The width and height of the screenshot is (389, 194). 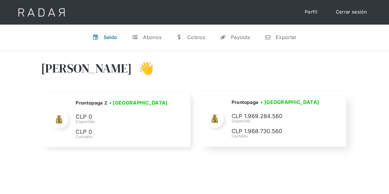 I want to click on div: Saldo, so click(x=110, y=37).